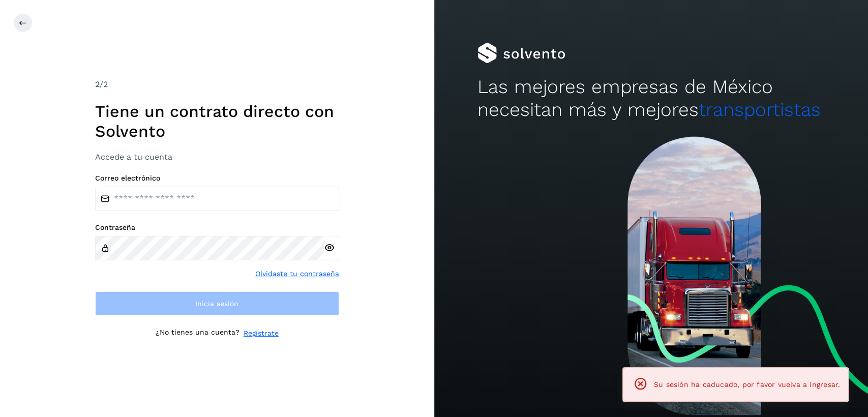 This screenshot has width=868, height=417. Describe the element at coordinates (218, 227) in the screenshot. I see `label: Contraseña` at that location.